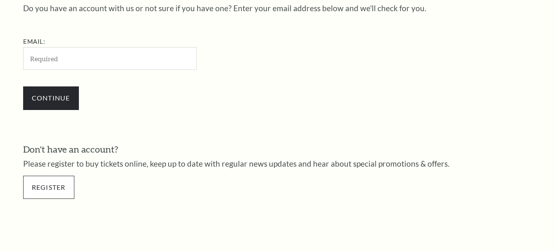 The image size is (558, 251). What do you see at coordinates (110, 58) in the screenshot?
I see `input: Required` at bounding box center [110, 58].